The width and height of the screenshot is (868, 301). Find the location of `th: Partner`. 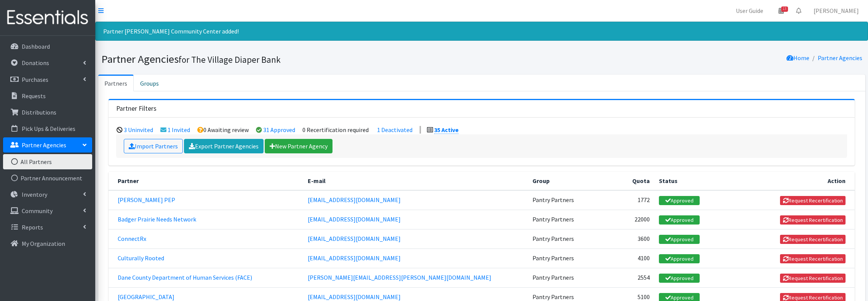

th: Partner is located at coordinates (206, 181).